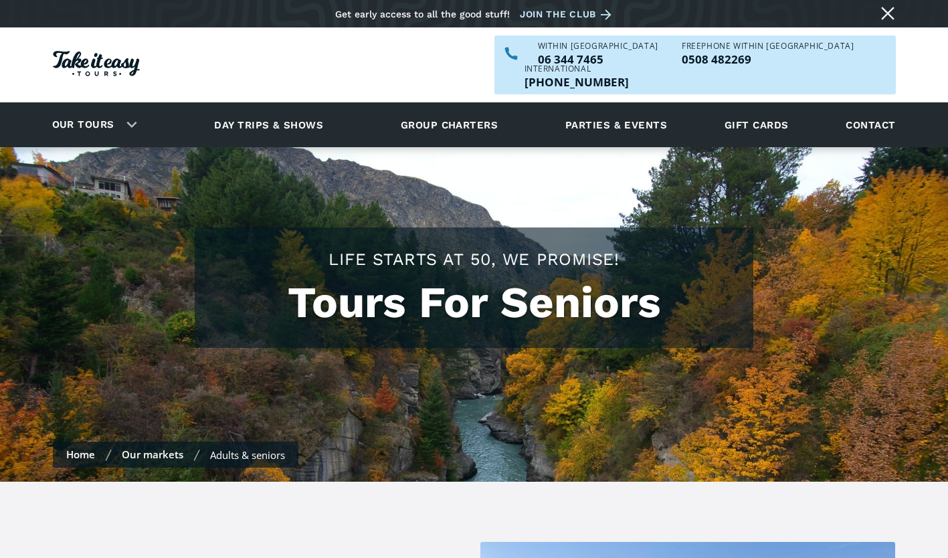 The image size is (948, 558). I want to click on div: Our tours, so click(92, 124).